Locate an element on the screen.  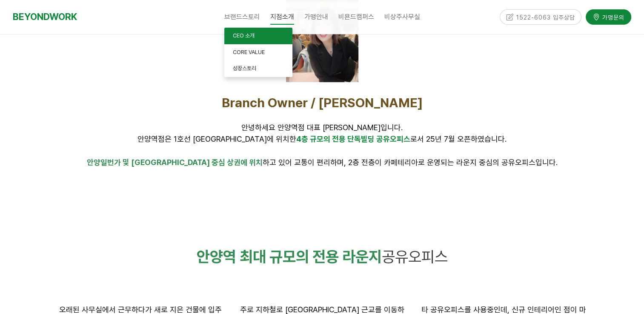
a: 가맹문의 is located at coordinates (609, 17).